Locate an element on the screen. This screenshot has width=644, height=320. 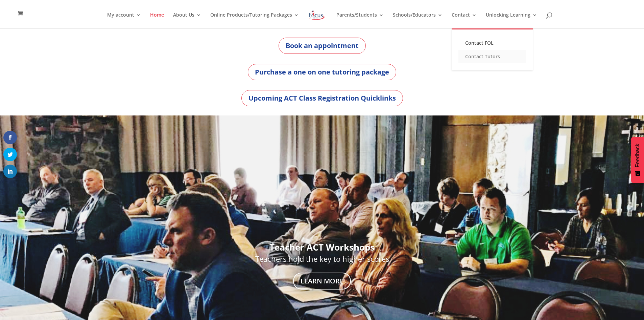
a: About Us is located at coordinates (187, 20).